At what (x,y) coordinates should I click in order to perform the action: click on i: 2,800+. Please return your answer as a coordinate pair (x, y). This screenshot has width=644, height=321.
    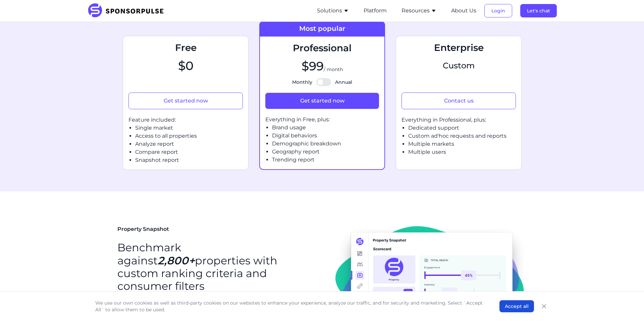
    Looking at the image, I should click on (176, 261).